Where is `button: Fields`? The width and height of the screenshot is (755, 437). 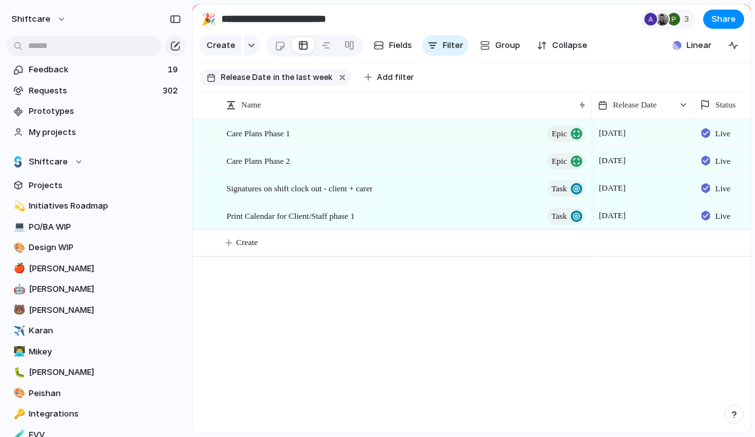
button: Fields is located at coordinates (393, 45).